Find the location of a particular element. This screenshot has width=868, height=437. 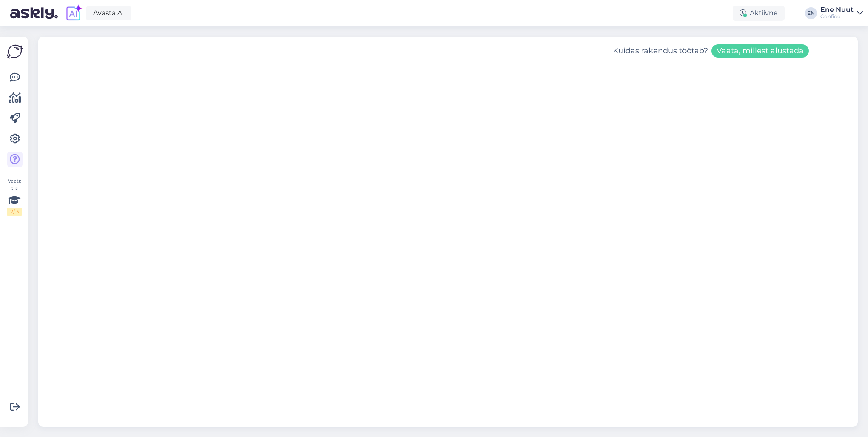

div: Kuidas rakendus töötab? is located at coordinates (711, 50).